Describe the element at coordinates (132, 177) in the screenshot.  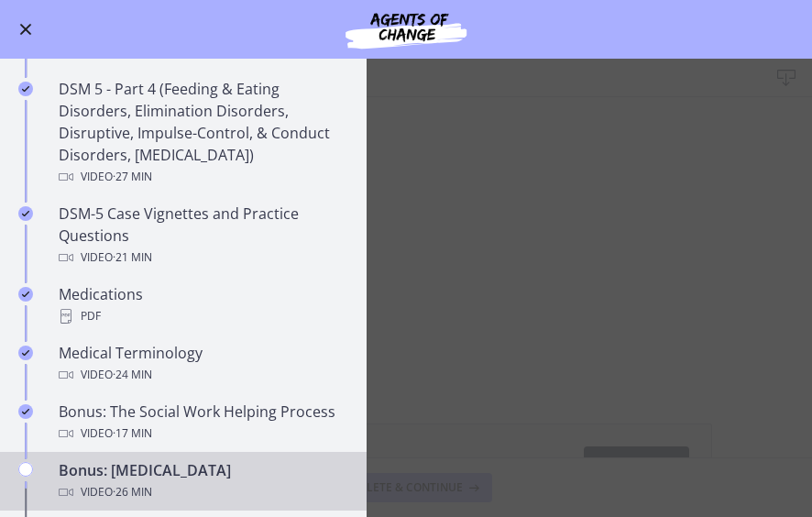
I see `span: · 27 min` at that location.